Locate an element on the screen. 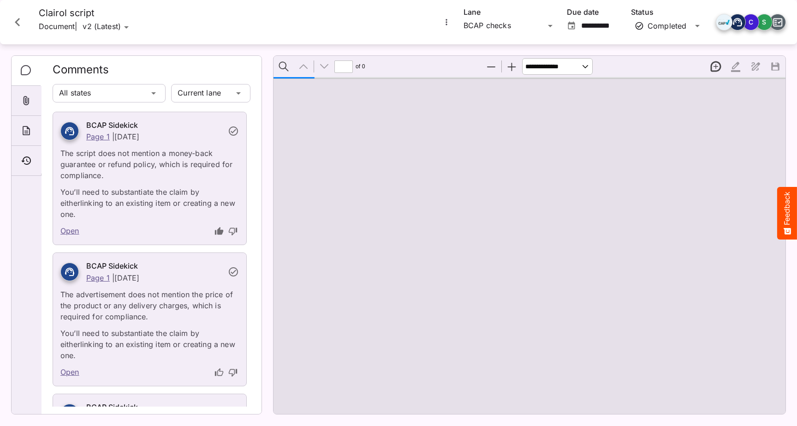  div: Comments is located at coordinates (26, 71).